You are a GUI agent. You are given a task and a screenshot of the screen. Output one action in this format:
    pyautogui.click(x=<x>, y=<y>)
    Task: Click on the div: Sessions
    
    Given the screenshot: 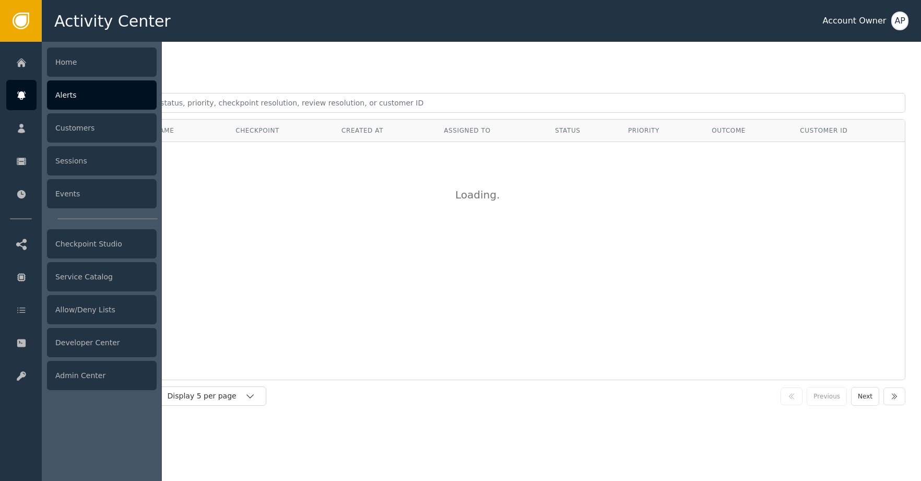 What is the action you would take?
    pyautogui.click(x=102, y=161)
    